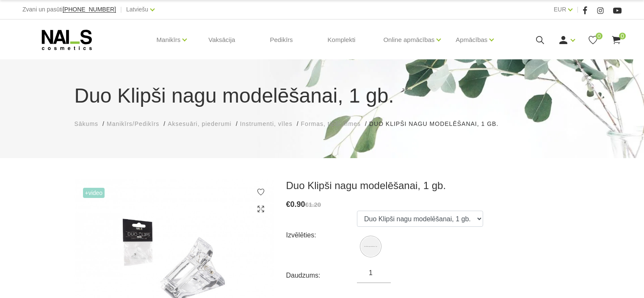 This screenshot has width=644, height=298. What do you see at coordinates (168, 40) in the screenshot?
I see `a: Manikīrs` at bounding box center [168, 40].